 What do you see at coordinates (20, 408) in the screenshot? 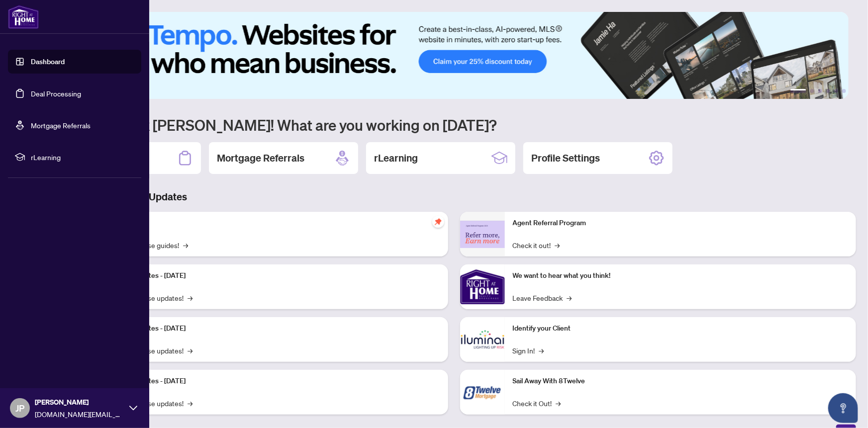
I see `span: JP` at bounding box center [20, 408].